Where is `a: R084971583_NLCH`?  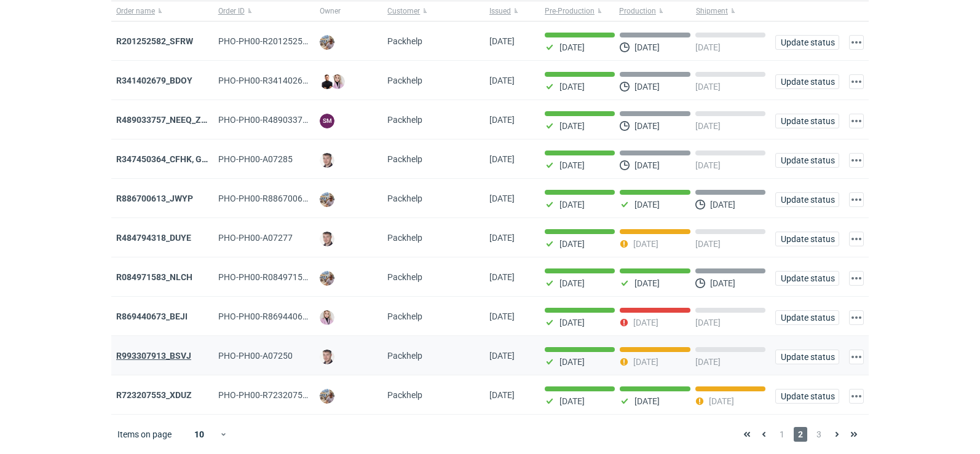 a: R084971583_NLCH is located at coordinates (155, 278).